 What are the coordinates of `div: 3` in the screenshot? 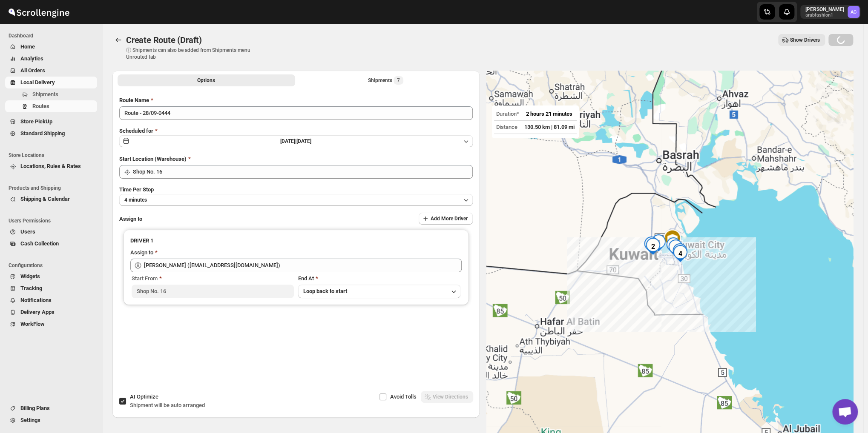 It's located at (651, 245).